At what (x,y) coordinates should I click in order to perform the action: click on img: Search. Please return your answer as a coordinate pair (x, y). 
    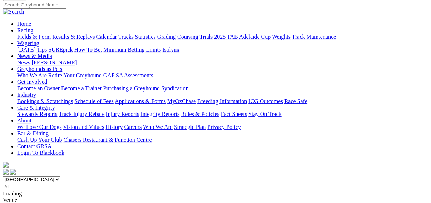
    Looking at the image, I should click on (14, 12).